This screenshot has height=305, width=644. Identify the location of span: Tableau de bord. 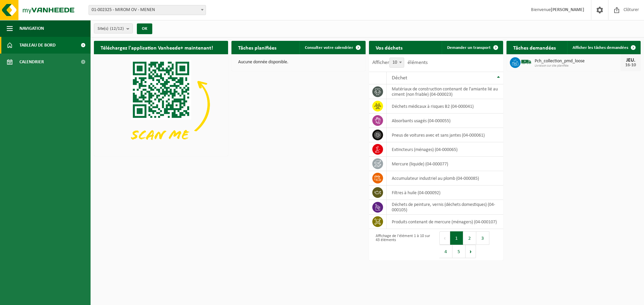
(37, 45).